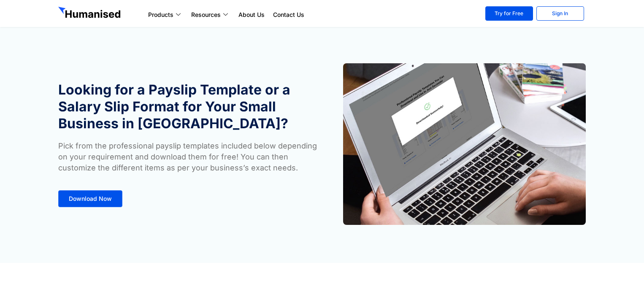 This screenshot has height=308, width=644. I want to click on span: Download Now, so click(90, 199).